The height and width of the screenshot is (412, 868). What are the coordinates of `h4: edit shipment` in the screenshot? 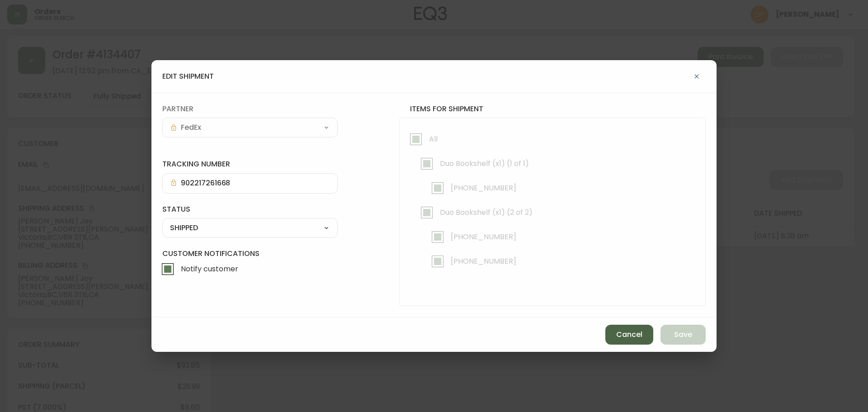 It's located at (188, 76).